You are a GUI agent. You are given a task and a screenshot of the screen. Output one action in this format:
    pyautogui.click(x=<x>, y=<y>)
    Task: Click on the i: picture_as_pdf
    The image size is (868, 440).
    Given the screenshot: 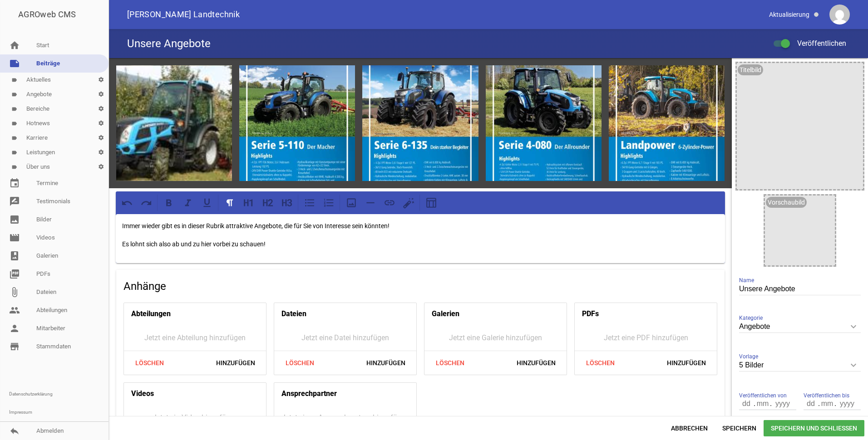 What is the action you would take?
    pyautogui.click(x=15, y=274)
    